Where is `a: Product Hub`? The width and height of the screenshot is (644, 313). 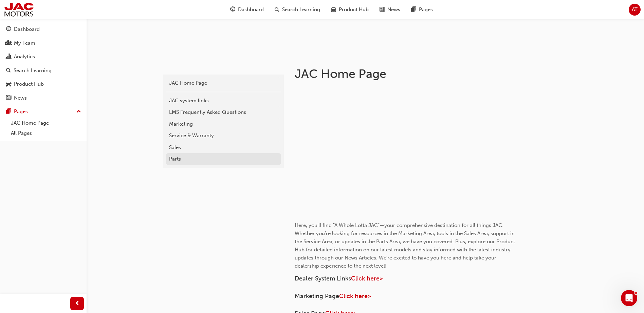 a: Product Hub is located at coordinates (43, 84).